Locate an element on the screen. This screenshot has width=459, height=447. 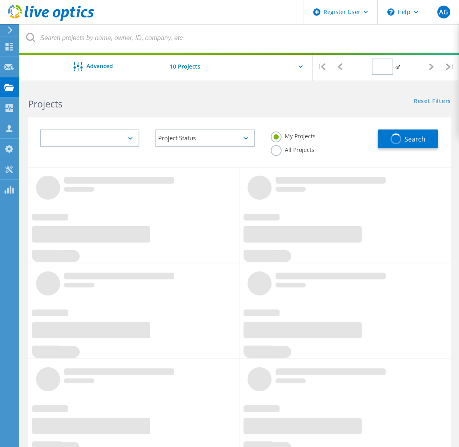
span: Search is located at coordinates (415, 139).